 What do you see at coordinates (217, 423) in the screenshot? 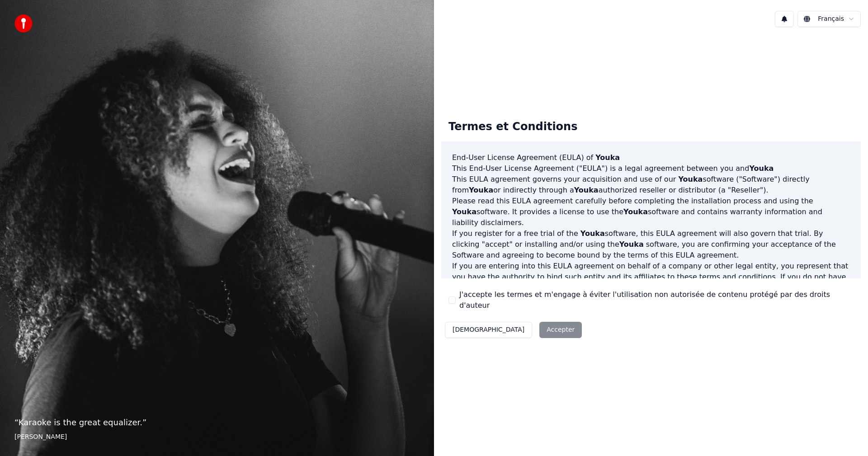
I see `p: “ Karaoke is the great equalizer. ”` at bounding box center [217, 423].